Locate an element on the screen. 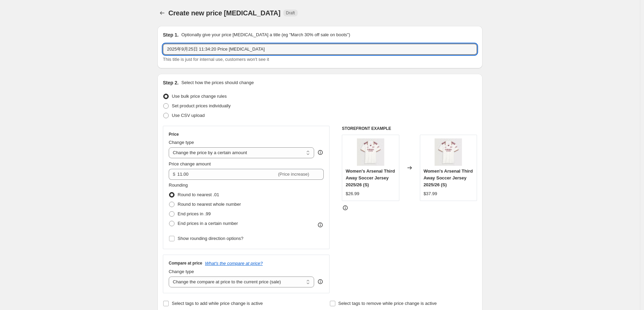 This screenshot has width=644, height=310. input: 30% off holiday sale is located at coordinates (320, 49).